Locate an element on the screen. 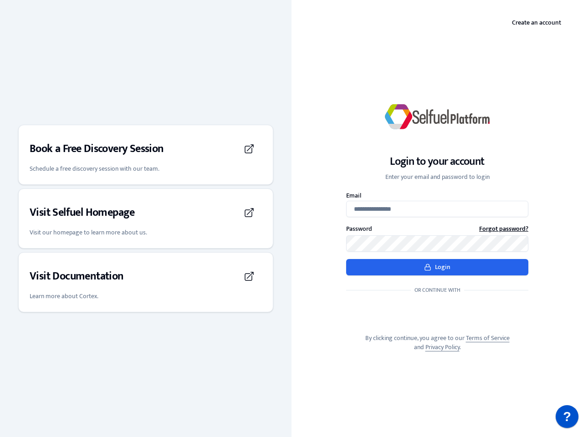  a: Privacy Policy is located at coordinates (442, 347).